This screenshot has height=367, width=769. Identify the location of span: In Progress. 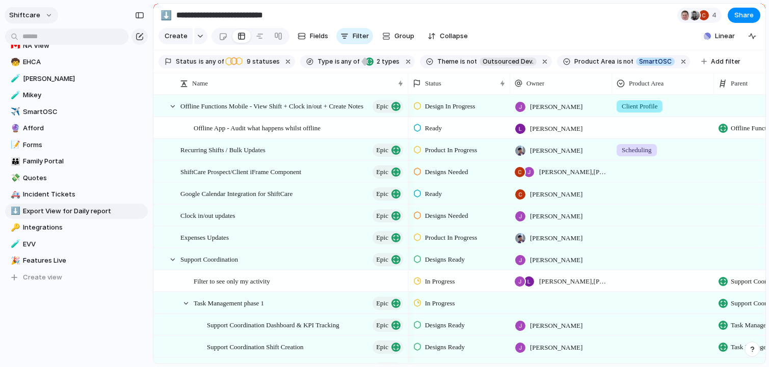
(440, 282).